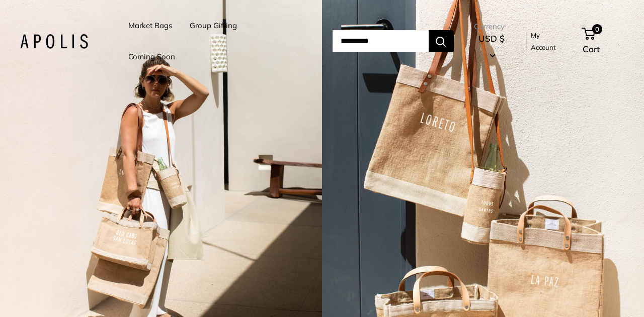 Image resolution: width=644 pixels, height=317 pixels. Describe the element at coordinates (213, 26) in the screenshot. I see `a: Group Gifting` at that location.